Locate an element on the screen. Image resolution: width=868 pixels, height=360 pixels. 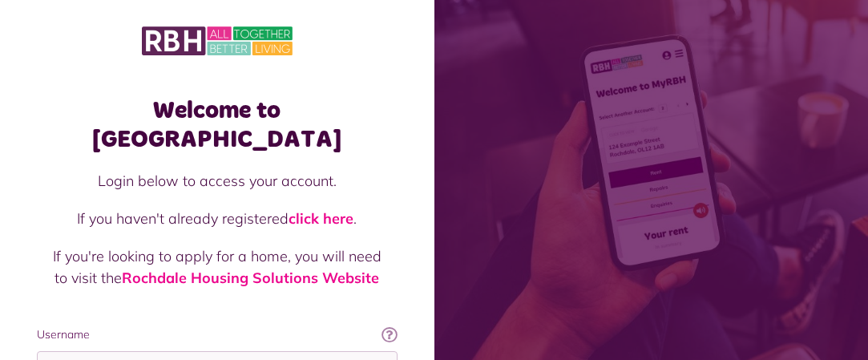
a: Rochdale Housing Solutions Website is located at coordinates (250, 277).